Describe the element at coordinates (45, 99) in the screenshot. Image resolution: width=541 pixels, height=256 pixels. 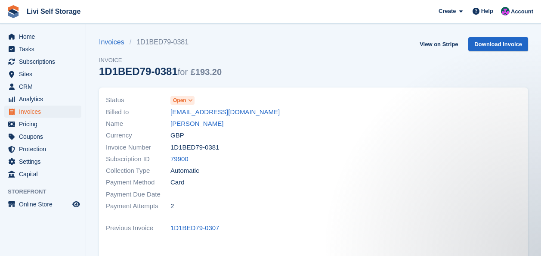
I see `span: Analytics` at that location.